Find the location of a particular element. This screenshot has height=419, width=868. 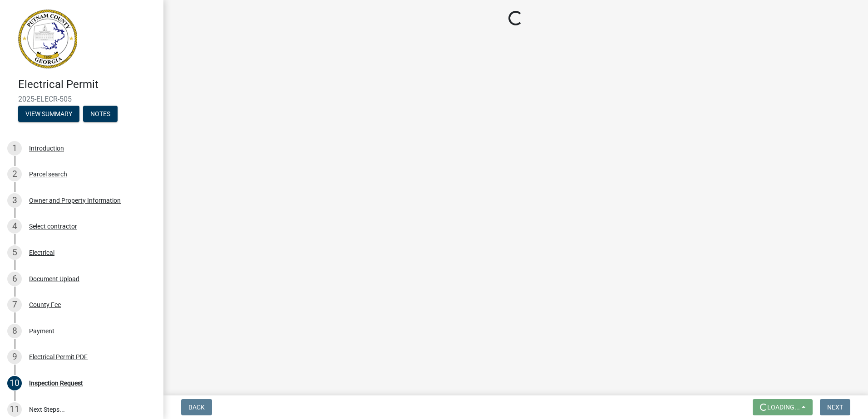

div: County Fee is located at coordinates (45, 305).